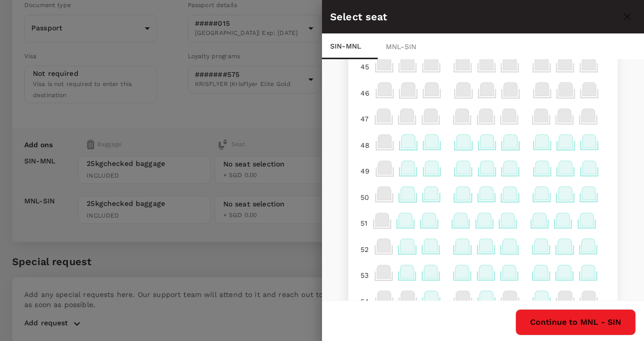 The image size is (644, 341). Describe the element at coordinates (364, 197) in the screenshot. I see `div: 50` at that location.